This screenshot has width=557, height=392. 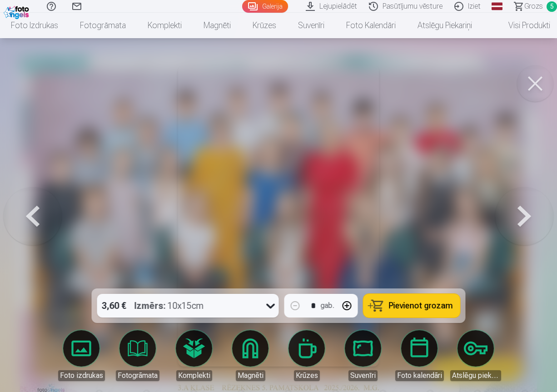 I want to click on strong: Izmērs :, so click(x=150, y=306).